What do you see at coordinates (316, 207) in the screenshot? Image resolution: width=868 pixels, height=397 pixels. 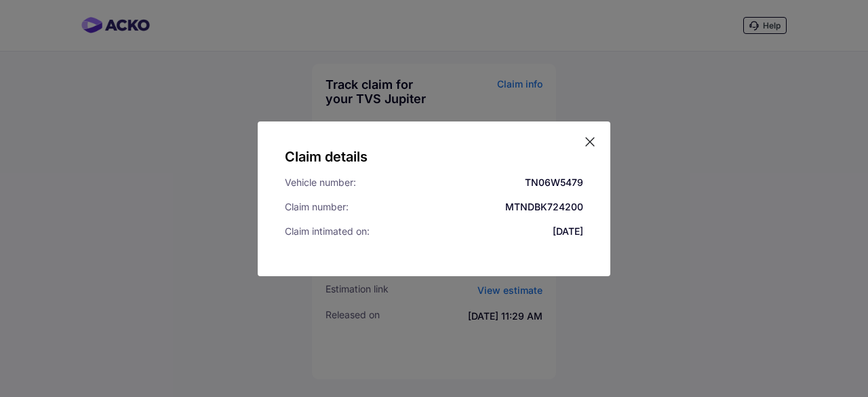 I see `div: Claim number:` at bounding box center [316, 207].